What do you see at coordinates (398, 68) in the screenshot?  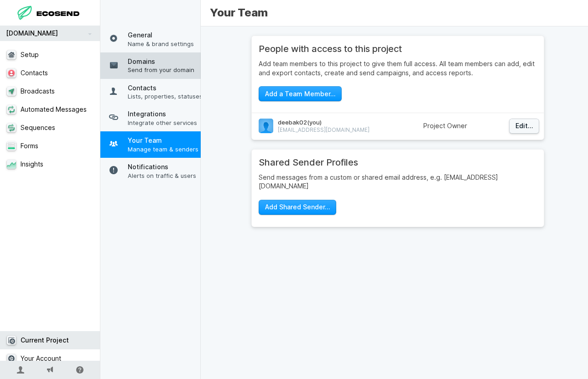 I see `p: Add team members to this project to give them full access. All team members can add, edit and exp...` at bounding box center [398, 68].